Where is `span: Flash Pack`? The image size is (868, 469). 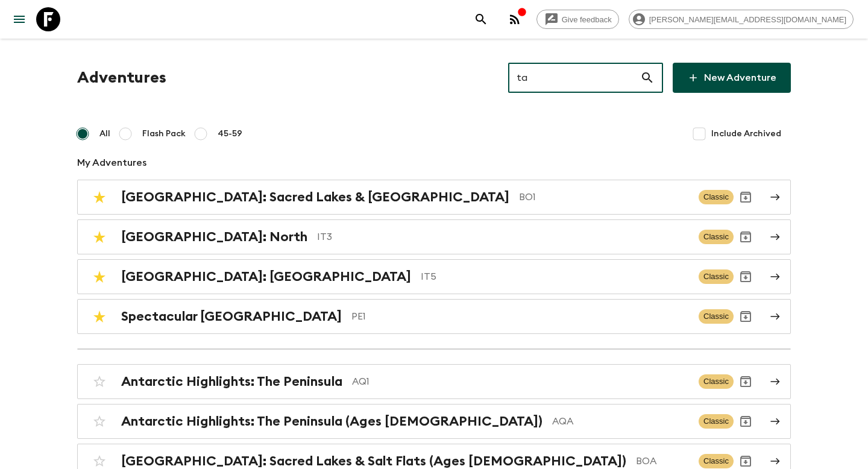
span: Flash Pack is located at coordinates (164, 134).